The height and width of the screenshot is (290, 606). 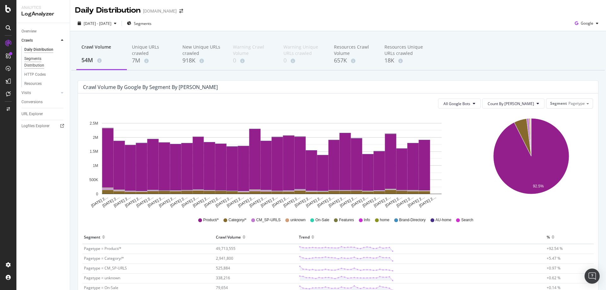 What do you see at coordinates (367, 220) in the screenshot?
I see `span: Info` at bounding box center [367, 220].